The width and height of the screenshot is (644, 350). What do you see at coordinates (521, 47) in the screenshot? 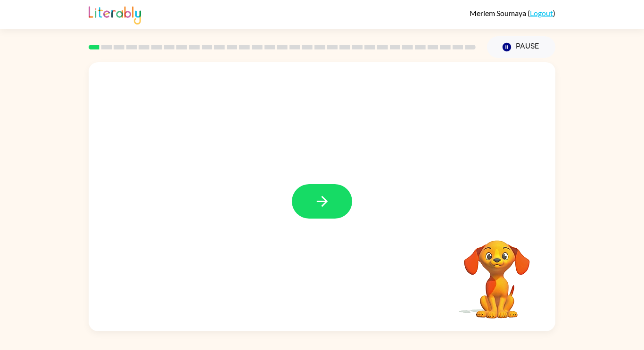
I see `button: Pause` at bounding box center [521, 47].